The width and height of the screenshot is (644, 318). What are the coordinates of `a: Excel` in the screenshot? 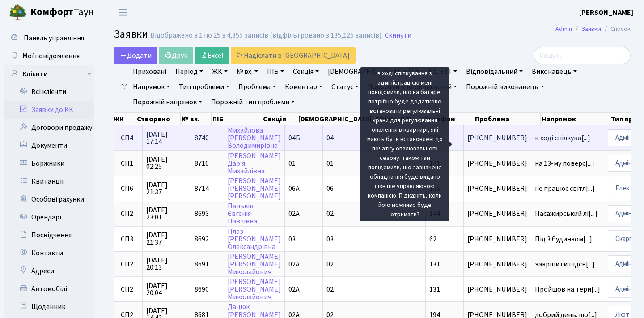 It's located at (212, 55).